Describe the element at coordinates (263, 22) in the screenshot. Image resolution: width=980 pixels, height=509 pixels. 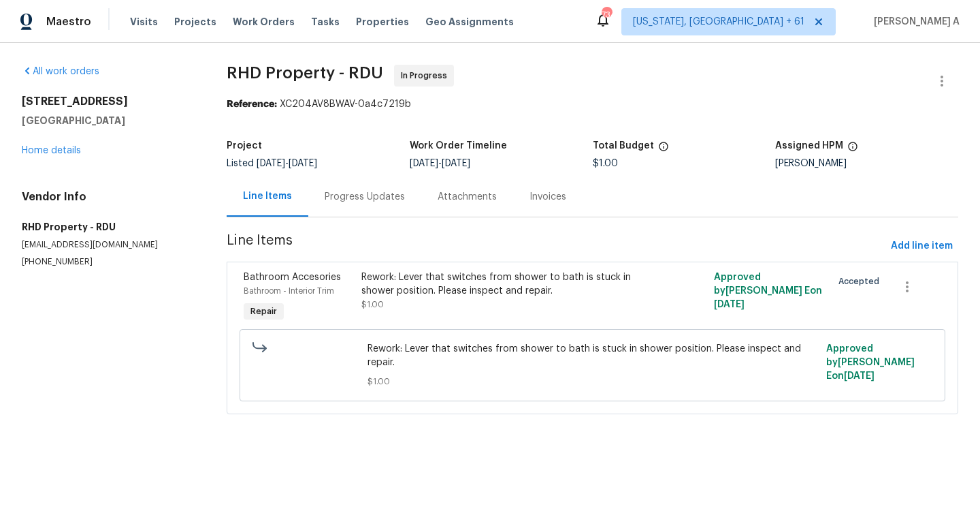
I see `span: Work Orders` at that location.